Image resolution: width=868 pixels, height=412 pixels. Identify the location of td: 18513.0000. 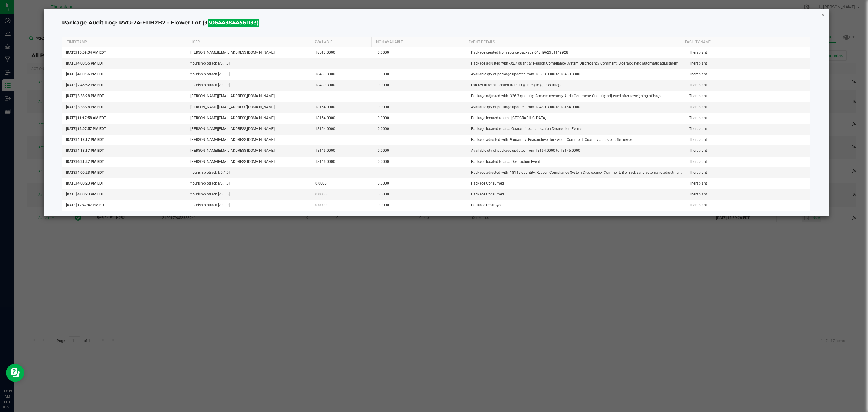
(343, 53).